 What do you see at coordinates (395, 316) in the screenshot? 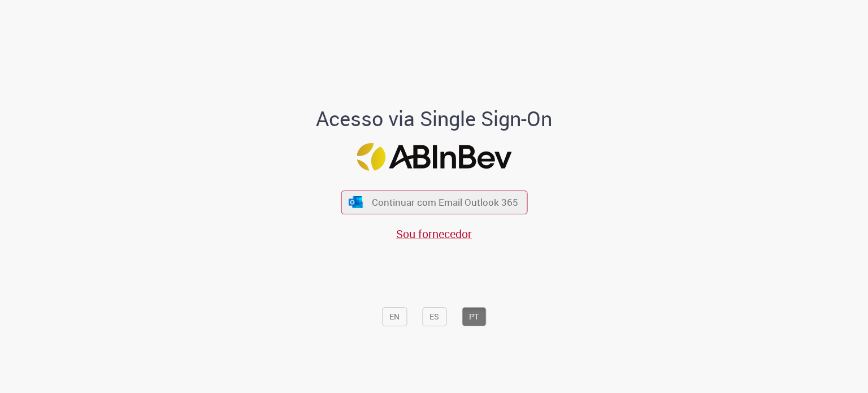
I see `button: EN` at bounding box center [395, 316].